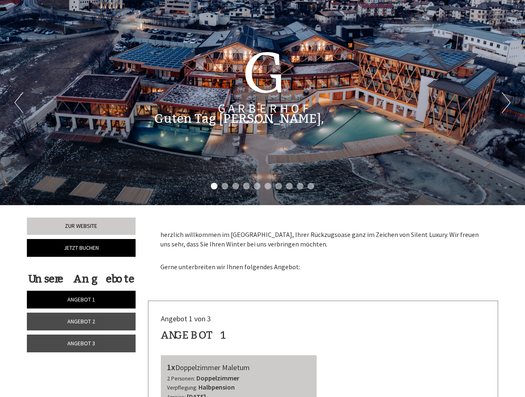  I want to click on a: Jetzt buchen, so click(81, 248).